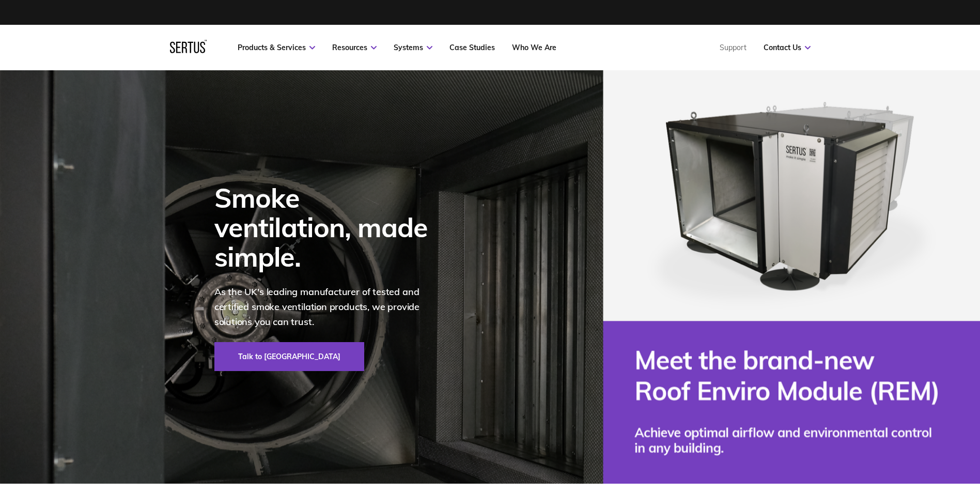  Describe the element at coordinates (328, 307) in the screenshot. I see `p: As the UK's leading manufacturer of tested and certified smoke ventilation products, we provide s...` at that location.